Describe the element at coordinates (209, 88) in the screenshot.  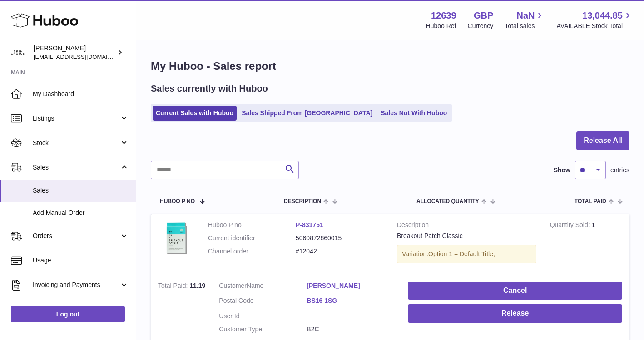
I see `h2: Sales currently with Huboo` at that location.